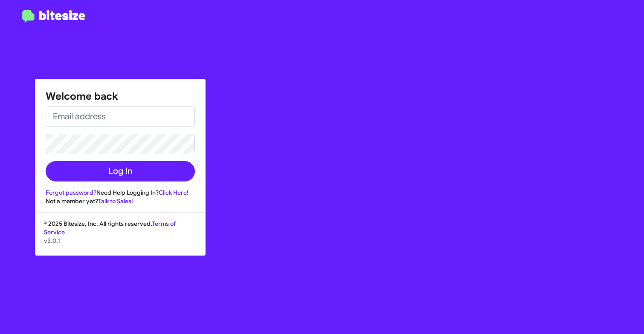  I want to click on a: Forgot password?, so click(71, 193).